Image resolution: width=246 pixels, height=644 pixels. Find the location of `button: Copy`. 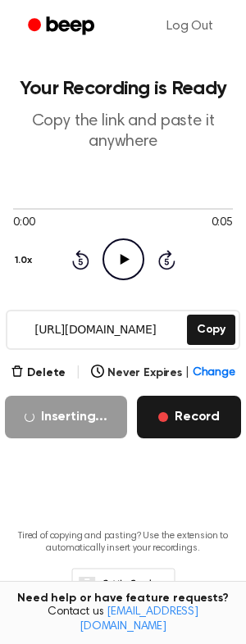

button: Copy is located at coordinates (211, 330).